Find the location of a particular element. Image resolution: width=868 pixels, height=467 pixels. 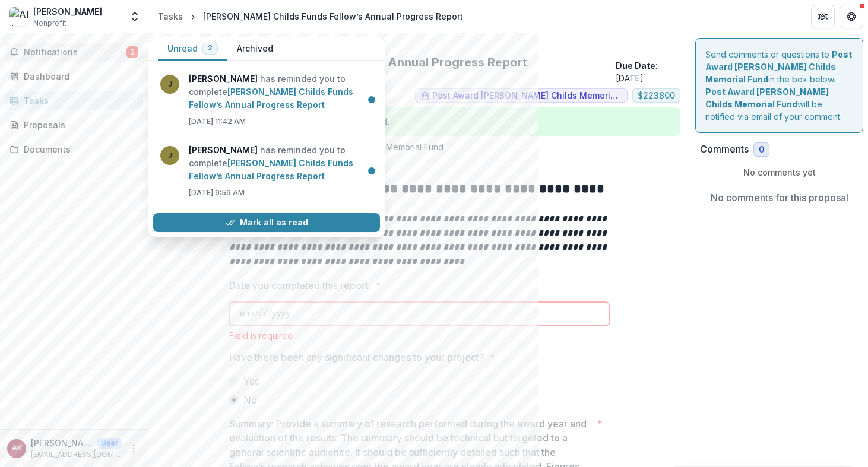

button: Mark all as read is located at coordinates (266, 223).